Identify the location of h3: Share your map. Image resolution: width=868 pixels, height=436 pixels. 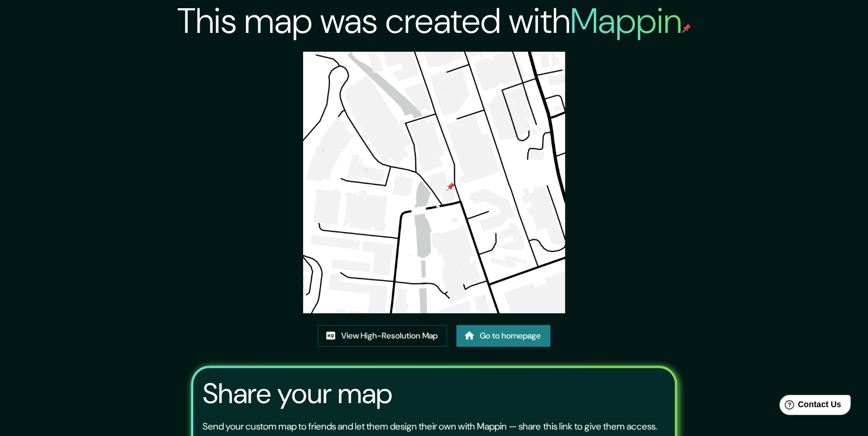
(297, 394).